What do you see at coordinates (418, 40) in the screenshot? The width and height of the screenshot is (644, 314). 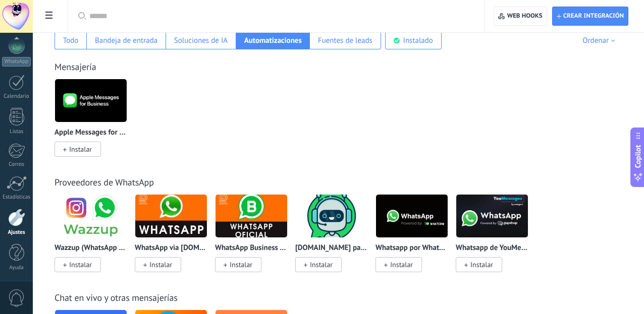 I see `div: Instalado` at bounding box center [418, 40].